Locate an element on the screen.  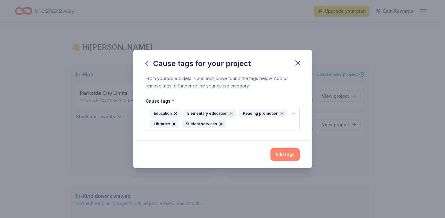
div: From your project details and mission we found the tags below. Add or remove tags to further refi... is located at coordinates (223, 82).